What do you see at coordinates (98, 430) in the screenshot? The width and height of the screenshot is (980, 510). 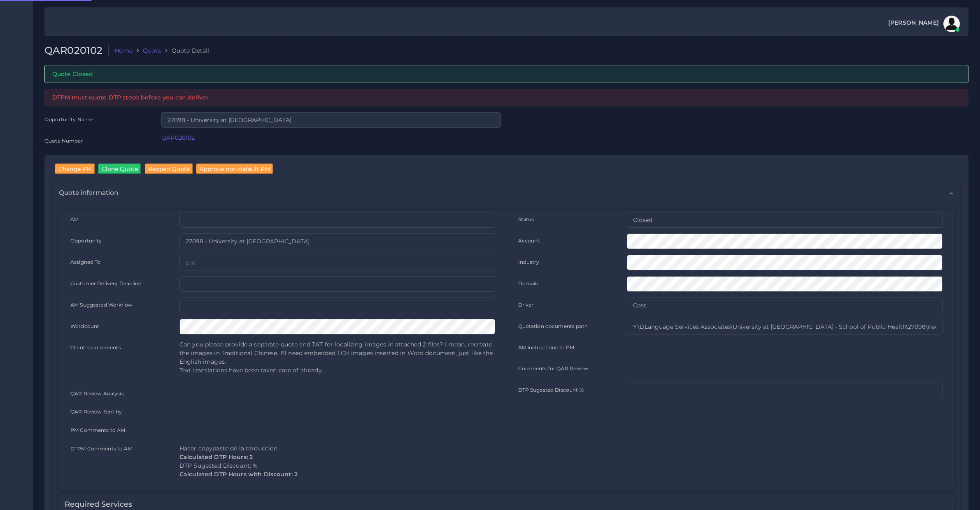 I see `label: PM Comments to AM` at bounding box center [98, 430].